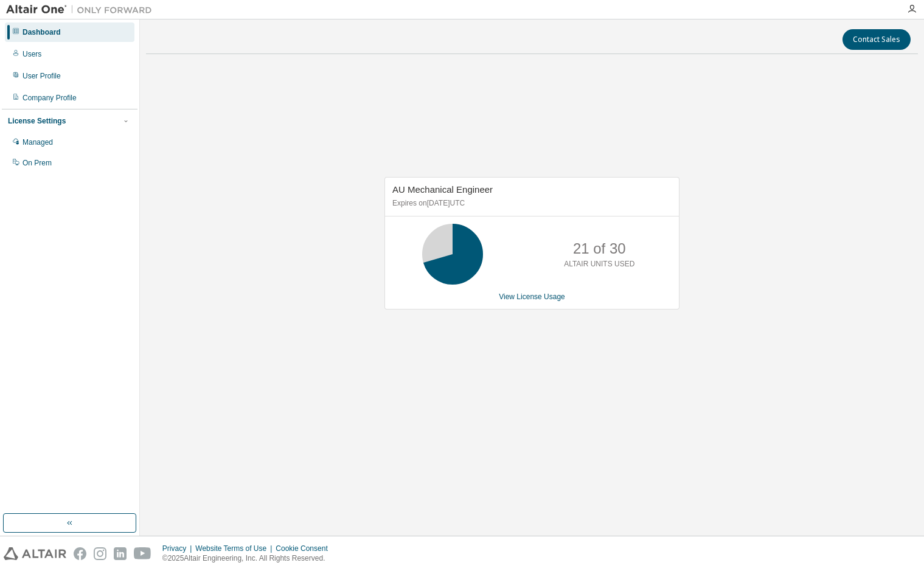 The width and height of the screenshot is (924, 571). What do you see at coordinates (142, 553) in the screenshot?
I see `img: youtube.svg` at bounding box center [142, 553].